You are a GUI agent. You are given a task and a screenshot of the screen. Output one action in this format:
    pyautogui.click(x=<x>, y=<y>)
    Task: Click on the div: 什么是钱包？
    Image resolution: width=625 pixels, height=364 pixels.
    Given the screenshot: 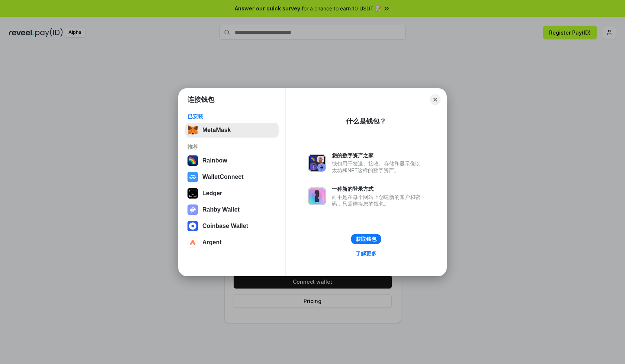 What is the action you would take?
    pyautogui.click(x=366, y=121)
    